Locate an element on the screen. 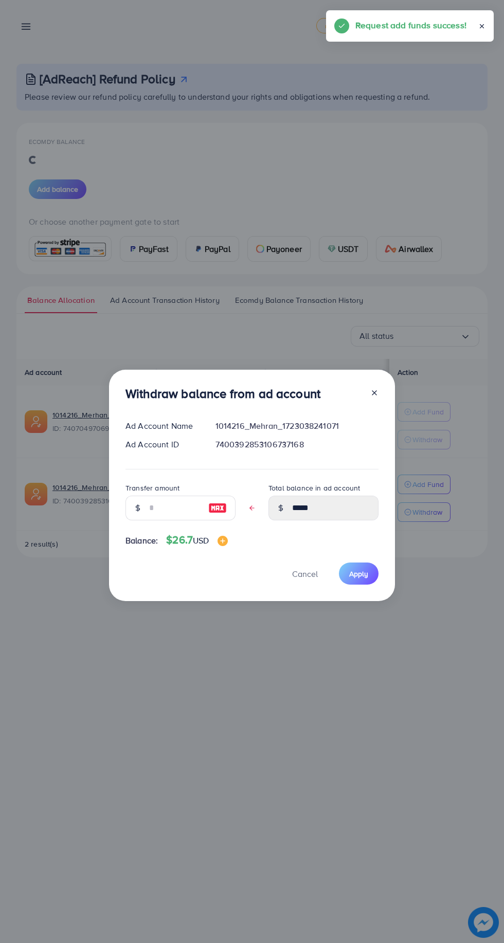  div: Ad Account ID is located at coordinates (162, 444).